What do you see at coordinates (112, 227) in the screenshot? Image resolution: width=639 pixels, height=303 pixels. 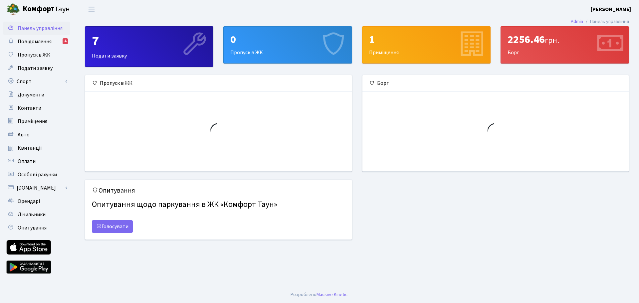 I see `a: Голосувати` at bounding box center [112, 227].